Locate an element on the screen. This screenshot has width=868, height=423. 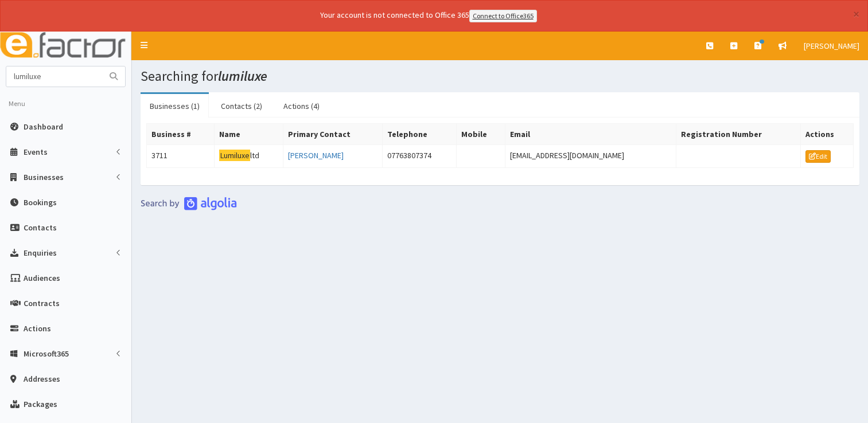
span: Contracts is located at coordinates (41, 303).